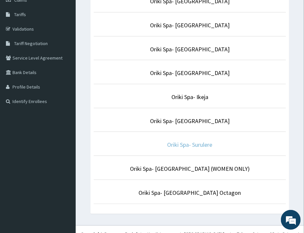 The width and height of the screenshot is (304, 233). What do you see at coordinates (31, 43) in the screenshot?
I see `span: Tariff Negotiation` at bounding box center [31, 43].